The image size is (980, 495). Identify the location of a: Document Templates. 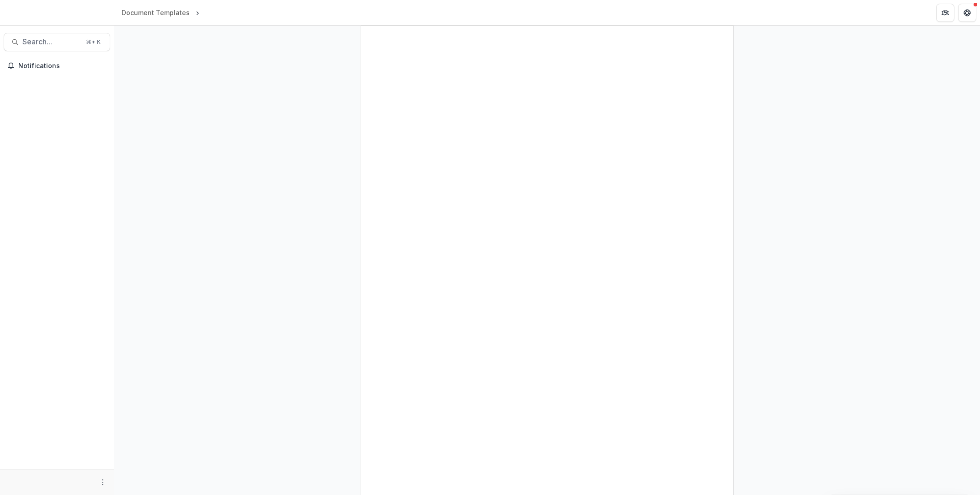
(155, 12).